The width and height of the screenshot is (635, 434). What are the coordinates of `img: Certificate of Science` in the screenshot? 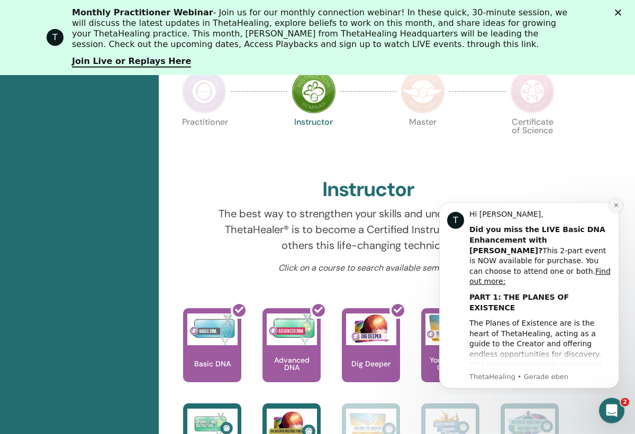 It's located at (532, 91).